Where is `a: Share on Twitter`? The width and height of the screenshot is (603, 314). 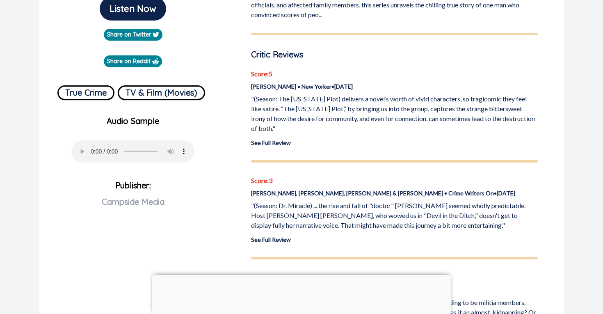 a: Share on Twitter is located at coordinates (133, 34).